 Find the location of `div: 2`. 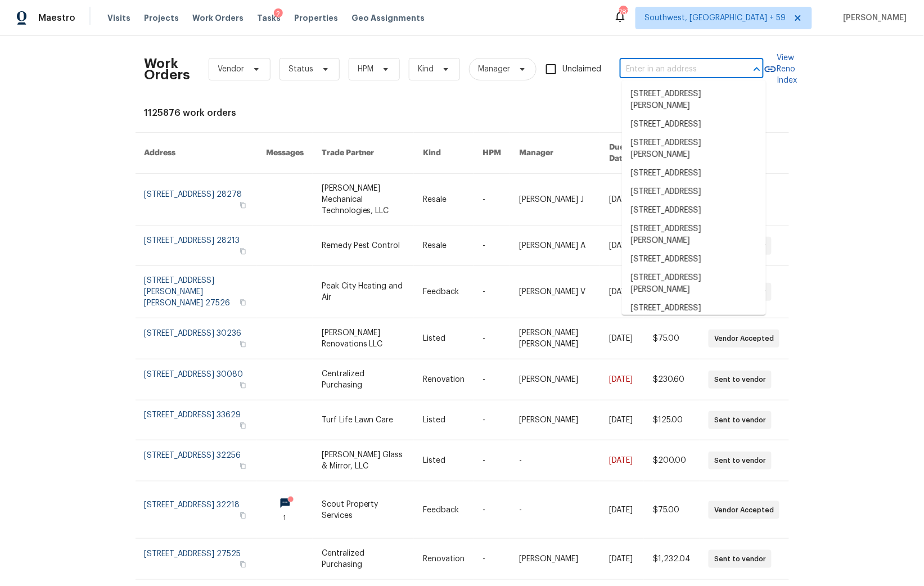

div: 2 is located at coordinates (278, 14).